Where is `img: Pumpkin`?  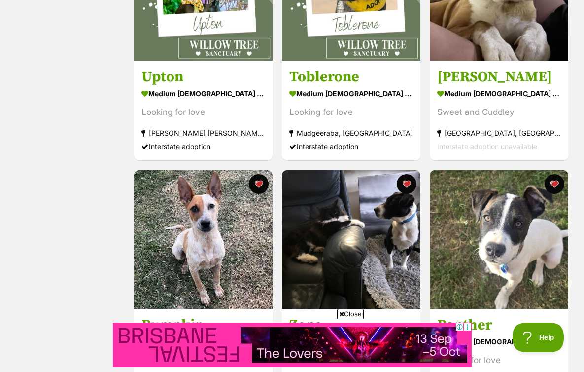 img: Pumpkin is located at coordinates (203, 239).